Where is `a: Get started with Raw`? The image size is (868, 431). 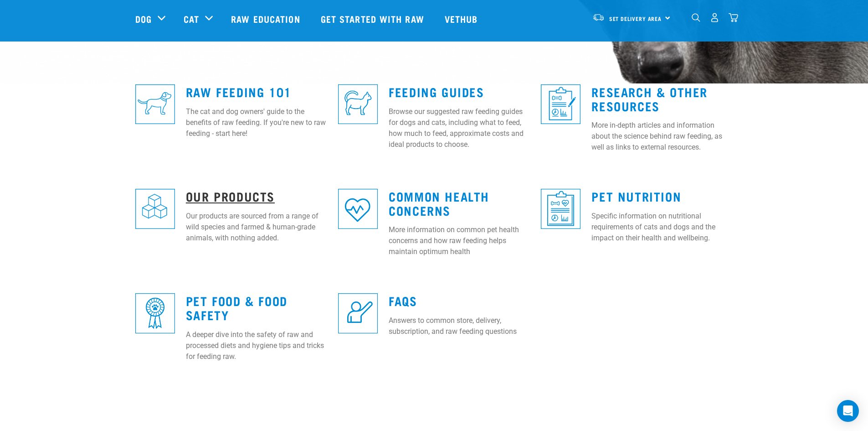 a: Get started with Raw is located at coordinates (374, 18).